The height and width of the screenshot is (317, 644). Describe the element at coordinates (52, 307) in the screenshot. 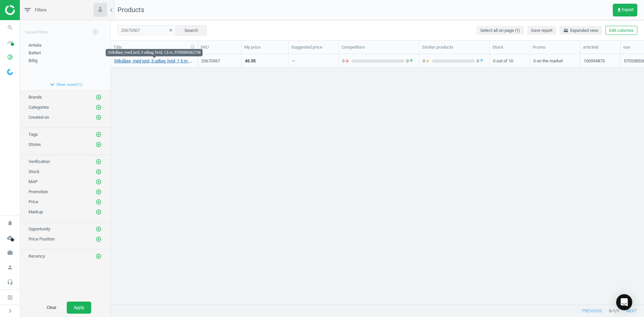

I see `button: Clear` at that location.